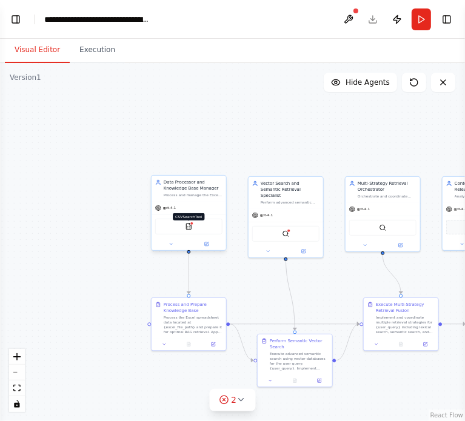 The image size is (465, 421). Describe the element at coordinates (17, 380) in the screenshot. I see `div: React Flow controls` at that location.